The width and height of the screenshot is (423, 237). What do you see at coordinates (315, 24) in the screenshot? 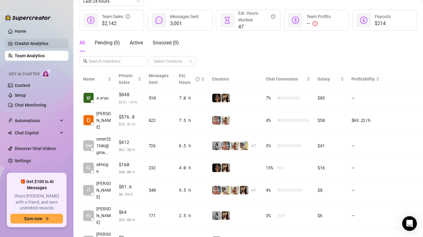
I see `span: exclamation-circle` at bounding box center [315, 24].